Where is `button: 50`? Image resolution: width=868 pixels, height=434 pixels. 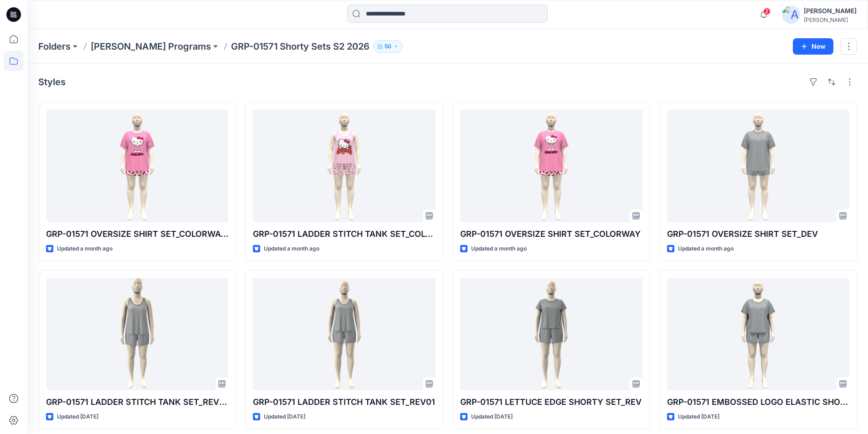 button: 50 is located at coordinates (388, 46).